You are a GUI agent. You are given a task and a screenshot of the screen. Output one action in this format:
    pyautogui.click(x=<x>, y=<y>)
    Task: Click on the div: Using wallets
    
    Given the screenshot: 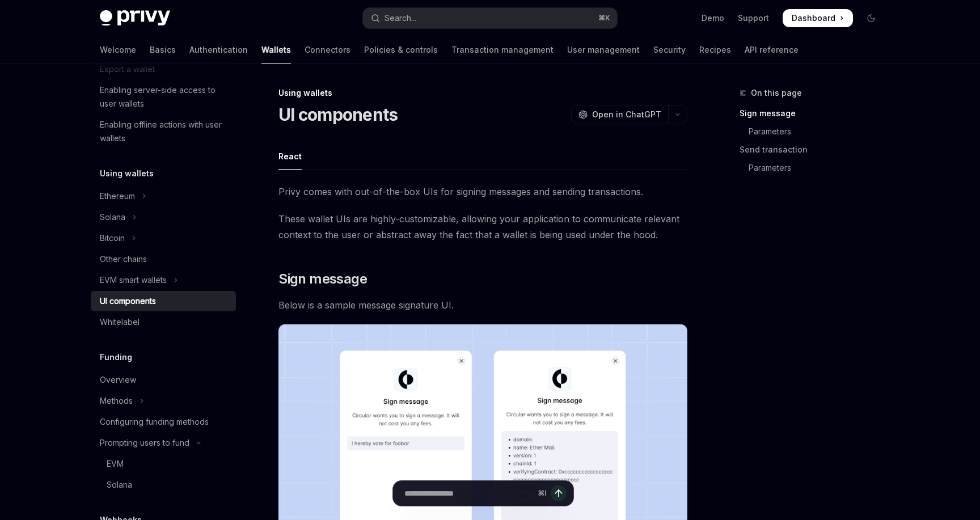 What is the action you would take?
    pyautogui.click(x=482, y=93)
    